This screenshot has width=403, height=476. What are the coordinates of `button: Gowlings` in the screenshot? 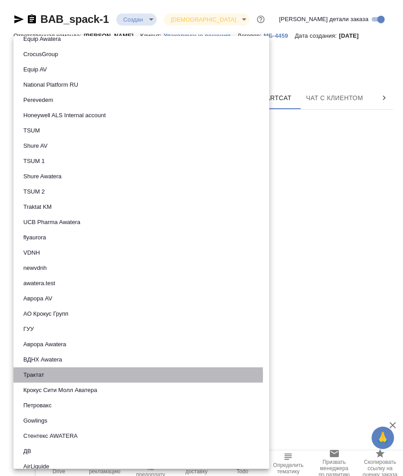 It's located at (35, 421).